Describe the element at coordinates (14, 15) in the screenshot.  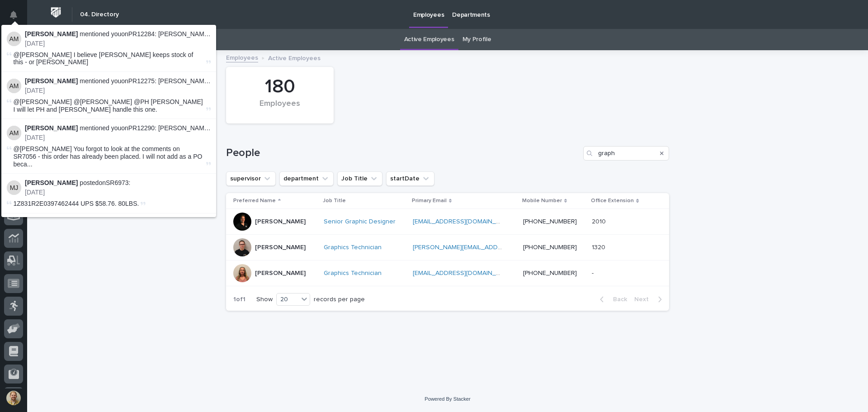
I see `button: Notifications` at that location.